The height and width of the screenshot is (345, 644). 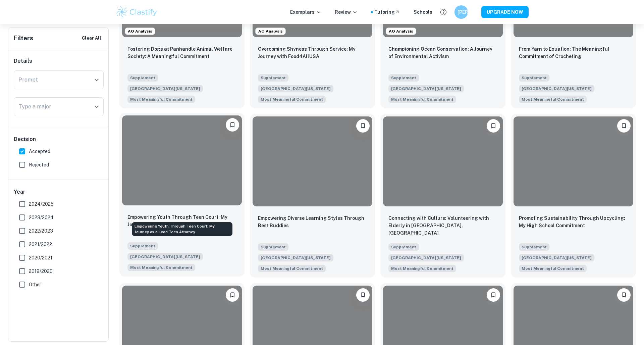 I want to click on h6: Filters, so click(x=23, y=38).